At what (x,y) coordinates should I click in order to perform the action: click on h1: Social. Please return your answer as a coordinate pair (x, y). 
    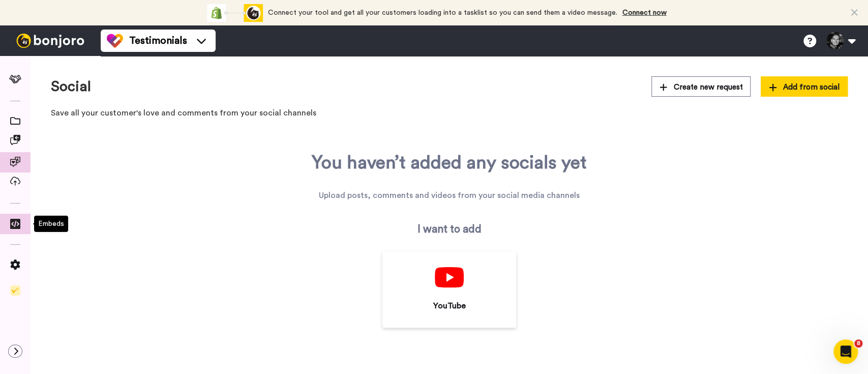
    Looking at the image, I should click on (71, 86).